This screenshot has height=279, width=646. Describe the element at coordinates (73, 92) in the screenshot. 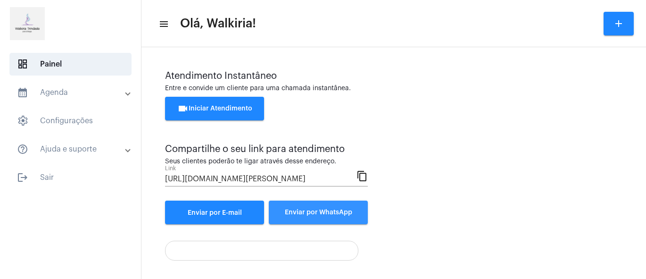

I see `mat-expansion-panel-header: sidenav iconAgenda` at that location.